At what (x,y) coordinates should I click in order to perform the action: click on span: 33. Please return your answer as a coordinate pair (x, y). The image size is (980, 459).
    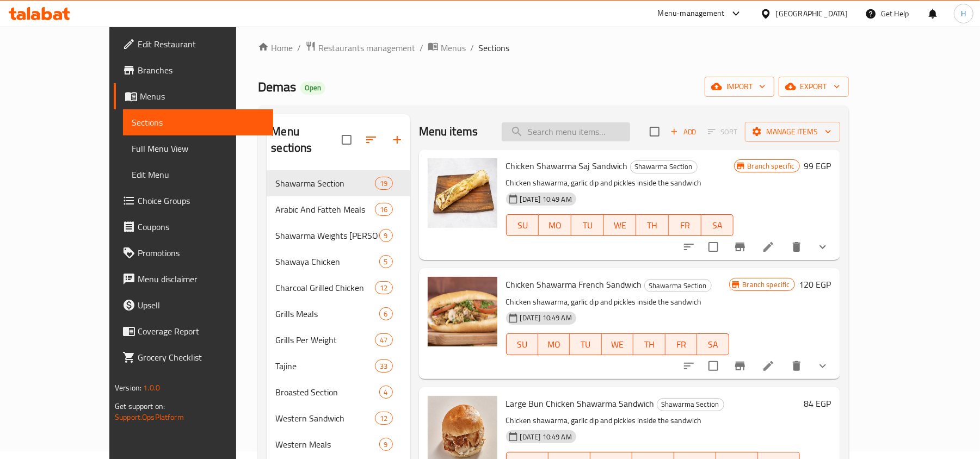
    Looking at the image, I should click on (383, 366).